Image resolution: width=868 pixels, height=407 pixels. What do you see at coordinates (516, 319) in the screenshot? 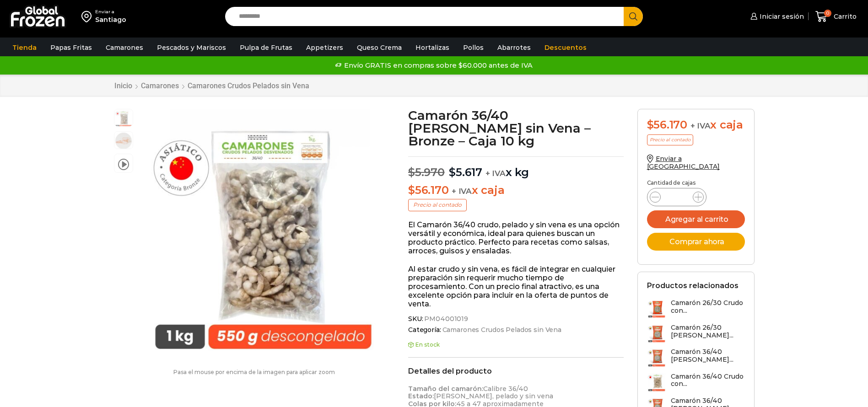
I see `span: SKU:` at bounding box center [516, 319].